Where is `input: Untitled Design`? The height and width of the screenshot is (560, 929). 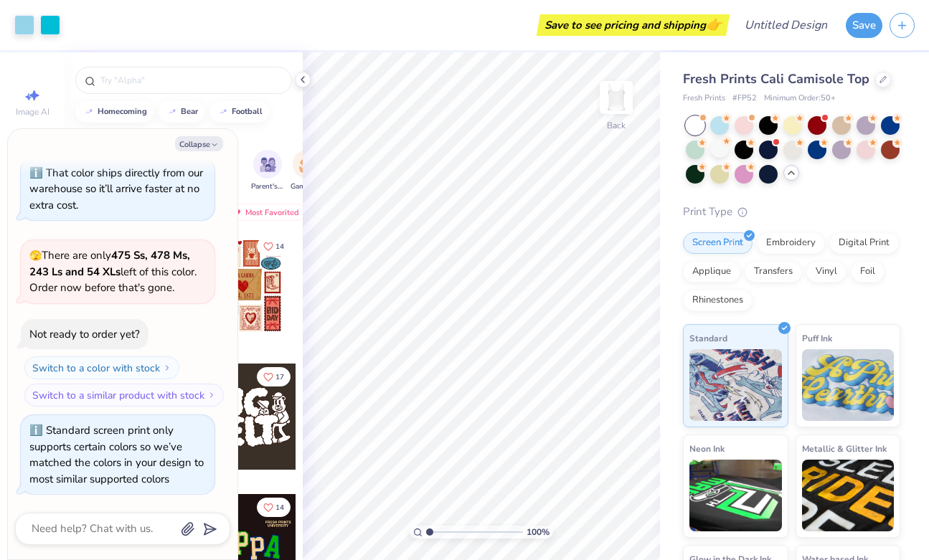 input: Untitled Design is located at coordinates (786, 25).